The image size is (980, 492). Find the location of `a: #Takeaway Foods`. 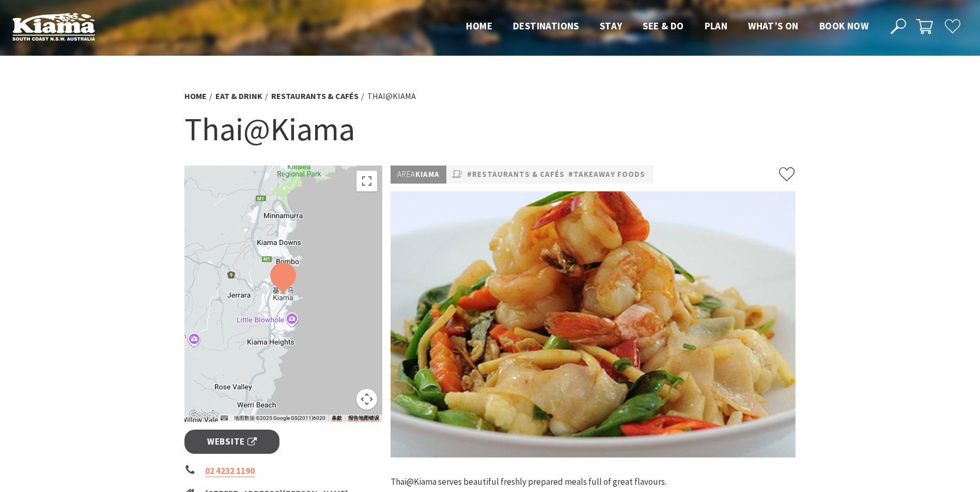

a: #Takeaway Foods is located at coordinates (606, 174).